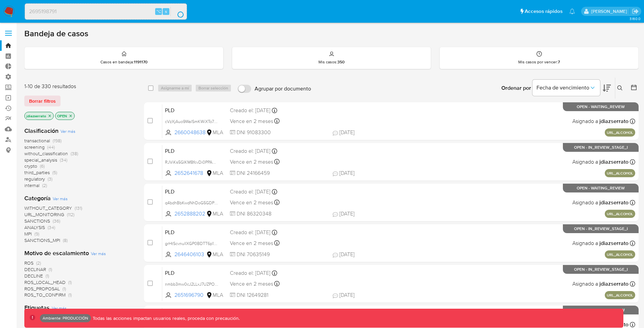 Image resolution: width=644 pixels, height=328 pixels. I want to click on button: search-icon, so click(177, 12).